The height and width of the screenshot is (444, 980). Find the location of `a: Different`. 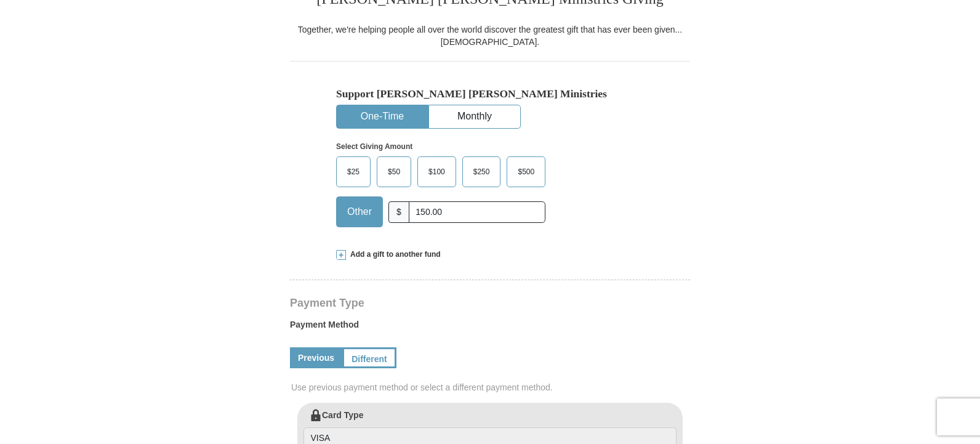

a: Different is located at coordinates (370, 358).